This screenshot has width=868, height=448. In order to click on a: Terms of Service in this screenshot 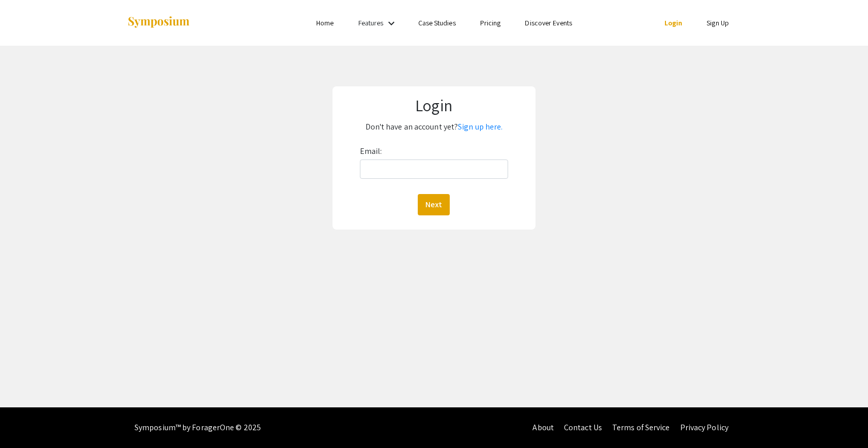, I will do `click(641, 427)`.